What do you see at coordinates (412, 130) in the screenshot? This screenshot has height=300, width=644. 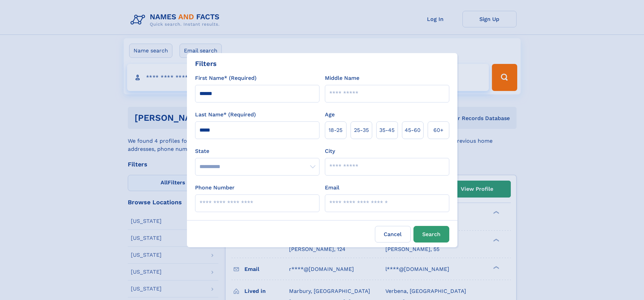 I see `span: 45‑60` at bounding box center [412, 130].